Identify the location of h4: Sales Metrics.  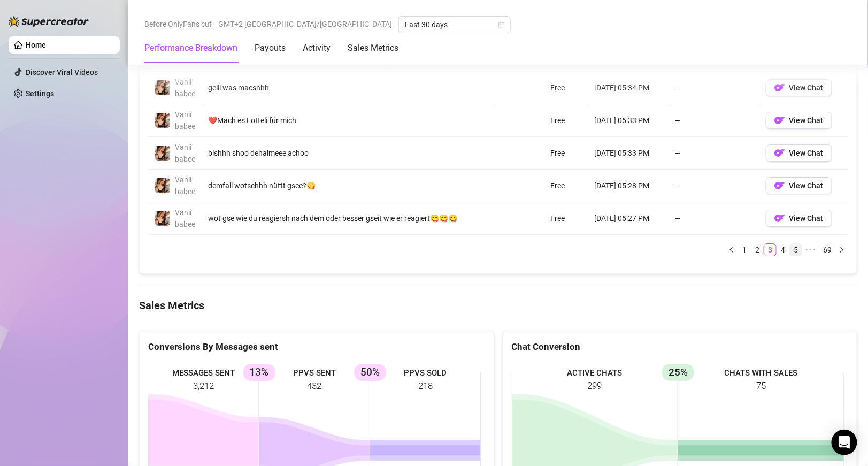
(498, 305).